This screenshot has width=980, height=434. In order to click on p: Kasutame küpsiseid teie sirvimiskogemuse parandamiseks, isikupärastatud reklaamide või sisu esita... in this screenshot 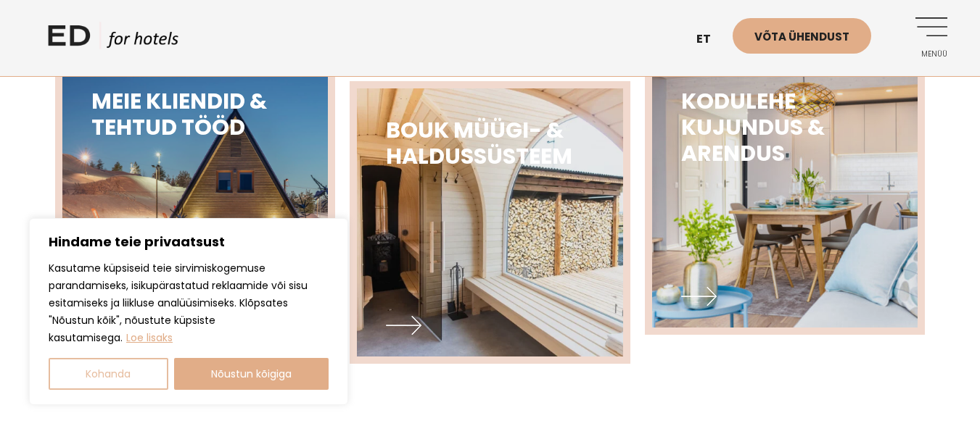, I will do `click(188, 303)`.